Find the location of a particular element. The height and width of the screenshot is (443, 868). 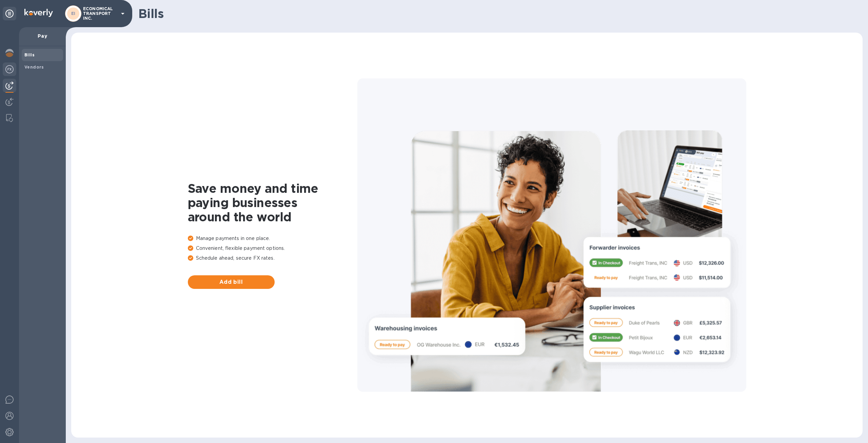

p: Manage payments in one place. is located at coordinates (272, 238).